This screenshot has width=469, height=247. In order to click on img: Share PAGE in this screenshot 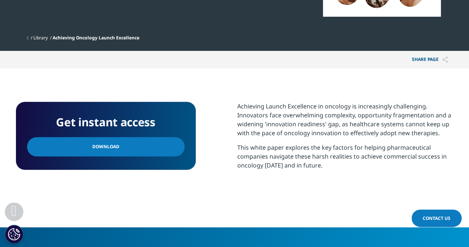, I will do `click(445, 59)`.